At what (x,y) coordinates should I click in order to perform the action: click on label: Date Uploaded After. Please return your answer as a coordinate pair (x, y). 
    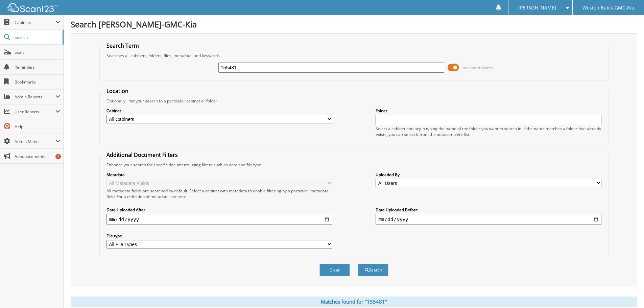
    Looking at the image, I should click on (219, 210).